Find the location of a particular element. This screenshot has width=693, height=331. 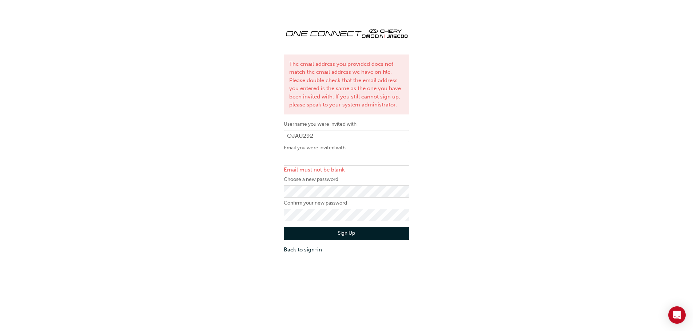

button: Sign Up is located at coordinates (346, 234).